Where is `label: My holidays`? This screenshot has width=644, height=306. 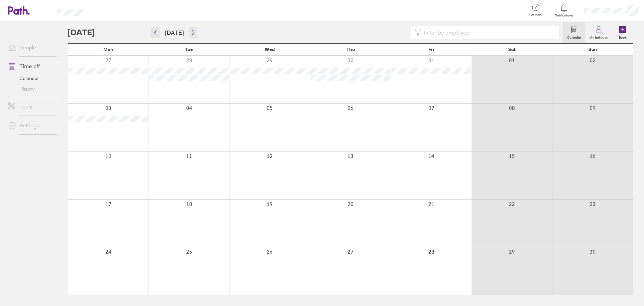 label: My holidays is located at coordinates (598, 36).